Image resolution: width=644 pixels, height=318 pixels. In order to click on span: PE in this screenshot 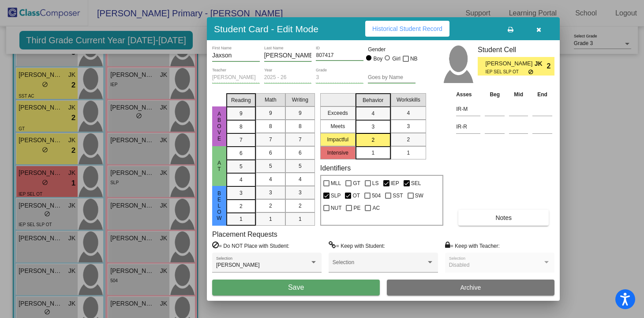, I will do `click(357, 208)`.